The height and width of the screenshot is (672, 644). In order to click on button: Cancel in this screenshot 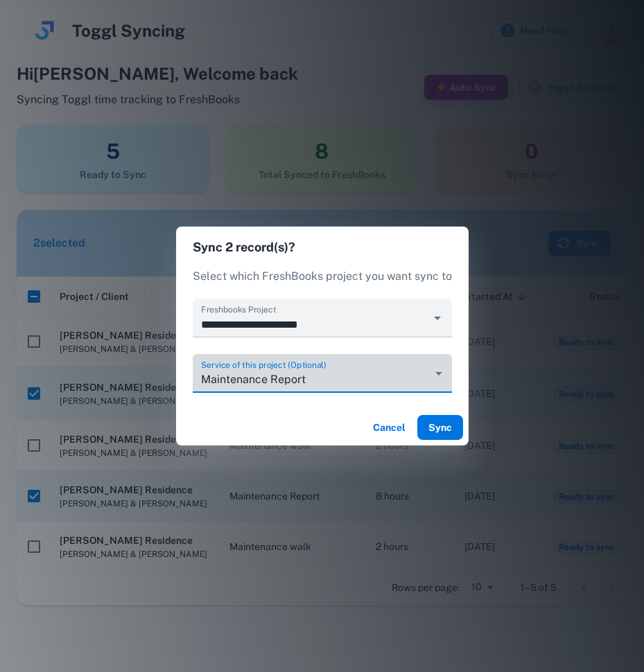, I will do `click(389, 427)`.